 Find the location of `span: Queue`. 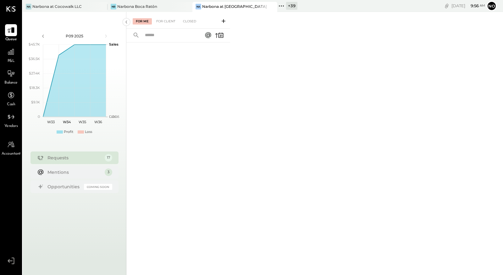

span: Queue is located at coordinates (11, 40).